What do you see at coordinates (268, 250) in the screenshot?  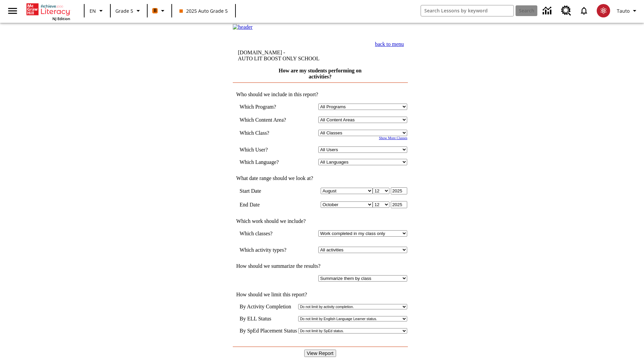 I see `td: Which activity types?` at bounding box center [268, 250].